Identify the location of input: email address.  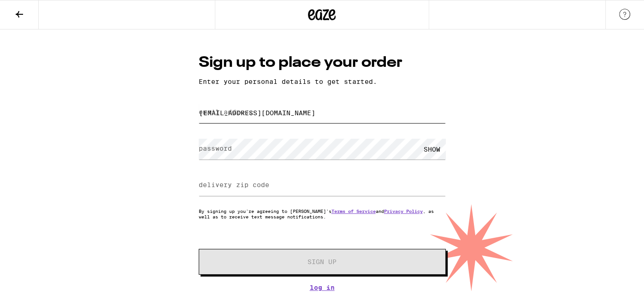
(322, 113).